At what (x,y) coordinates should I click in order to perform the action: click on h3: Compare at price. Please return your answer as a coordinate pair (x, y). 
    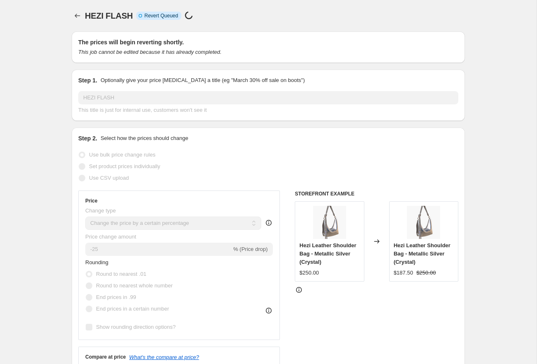
    Looking at the image, I should click on (106, 357).